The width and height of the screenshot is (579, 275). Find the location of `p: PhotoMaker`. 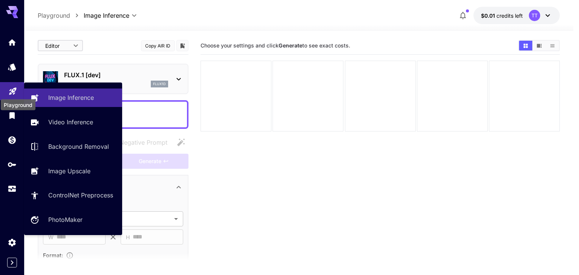

p: PhotoMaker is located at coordinates (65, 220).